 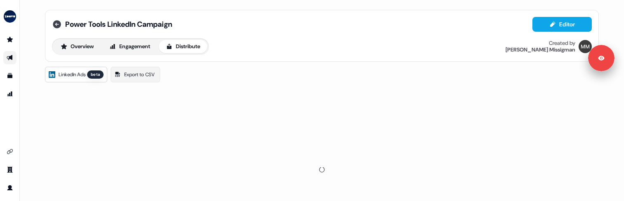 I want to click on button: Distribute, so click(x=183, y=47).